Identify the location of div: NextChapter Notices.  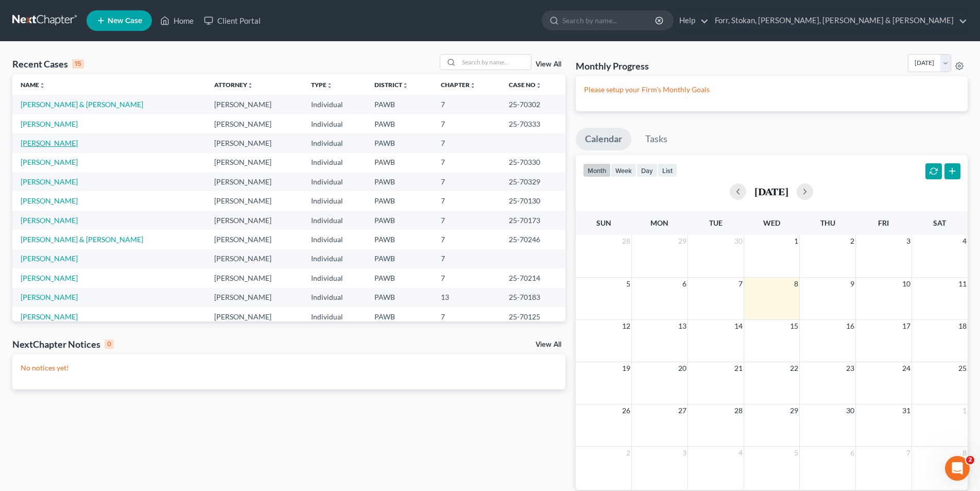
(63, 344).